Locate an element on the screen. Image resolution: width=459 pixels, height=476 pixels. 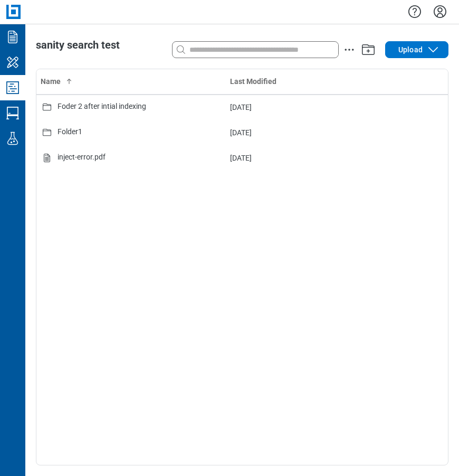
button: action-menu is located at coordinates (350, 50).